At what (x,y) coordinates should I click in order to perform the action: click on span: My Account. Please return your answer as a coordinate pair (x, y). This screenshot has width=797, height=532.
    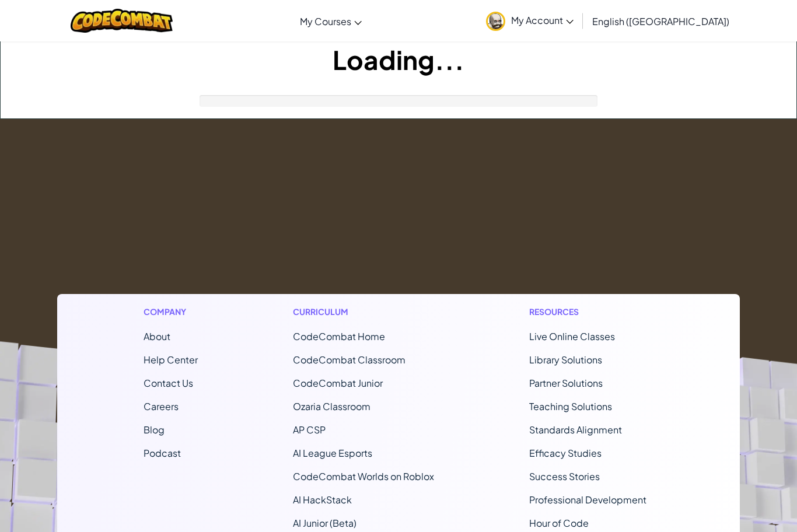
    Looking at the image, I should click on (542, 20).